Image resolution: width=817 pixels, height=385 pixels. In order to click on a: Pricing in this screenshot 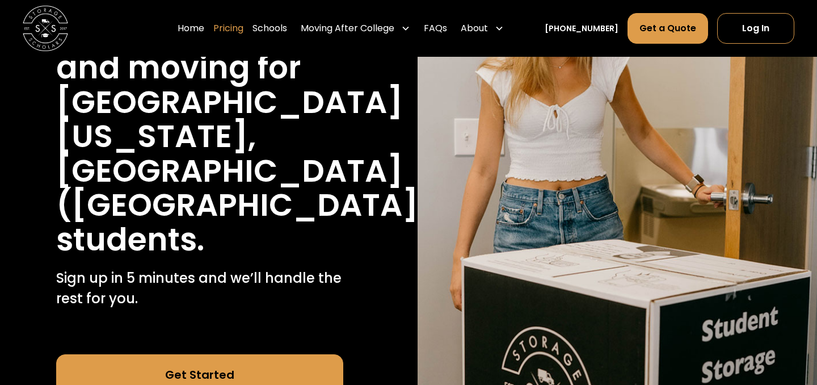, I will do `click(228, 28)`.